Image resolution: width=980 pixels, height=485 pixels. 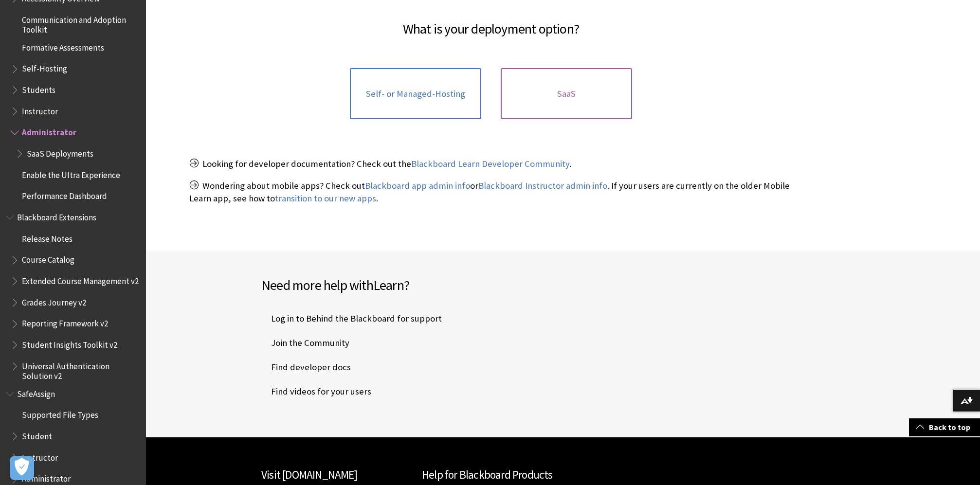 I want to click on button: Open Preferences, so click(x=22, y=468).